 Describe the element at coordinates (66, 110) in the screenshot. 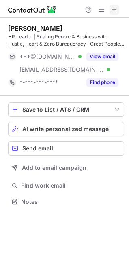

I see `button: save-profile-one-click` at that location.